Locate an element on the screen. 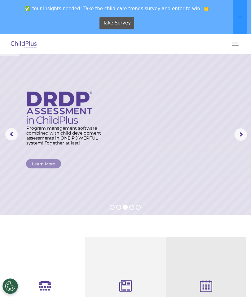  a: Take Survey is located at coordinates (117, 23).